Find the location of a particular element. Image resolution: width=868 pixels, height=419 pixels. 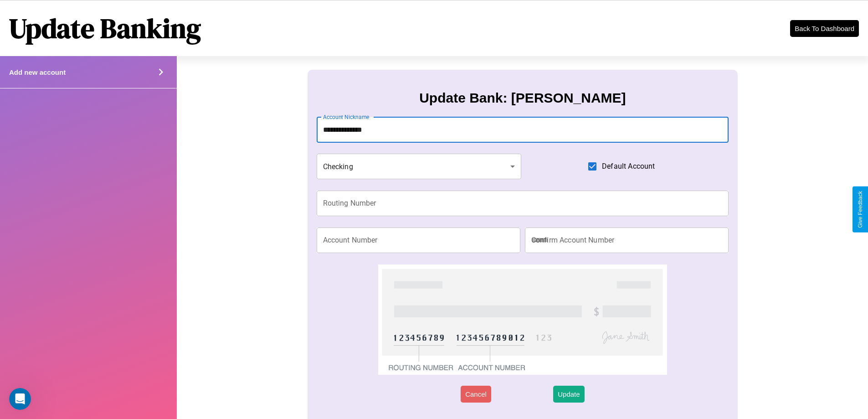

button: Back To Dashboard is located at coordinates (825, 28).